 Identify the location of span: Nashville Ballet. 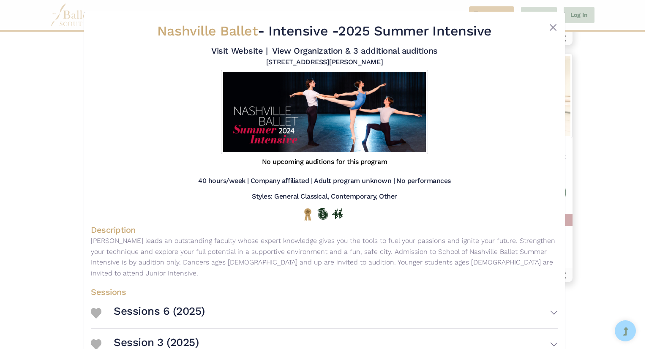
(207, 31).